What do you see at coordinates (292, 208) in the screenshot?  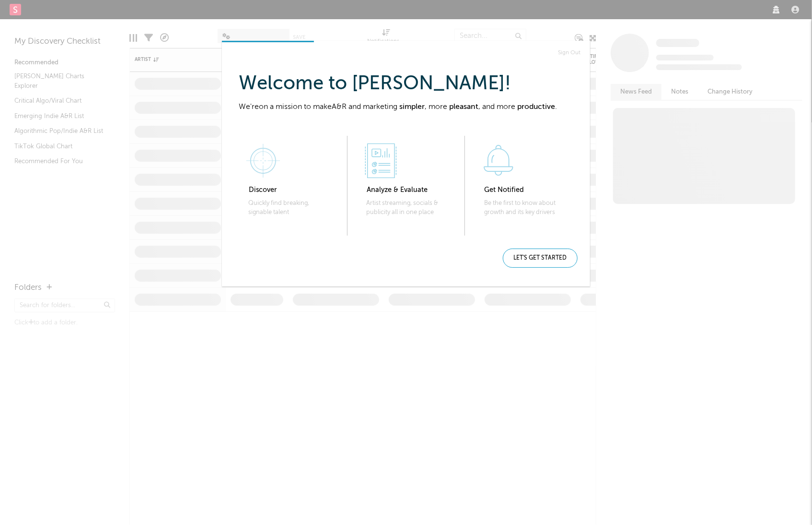 I see `p: Quickly find breaking, signable talent` at bounding box center [292, 208].